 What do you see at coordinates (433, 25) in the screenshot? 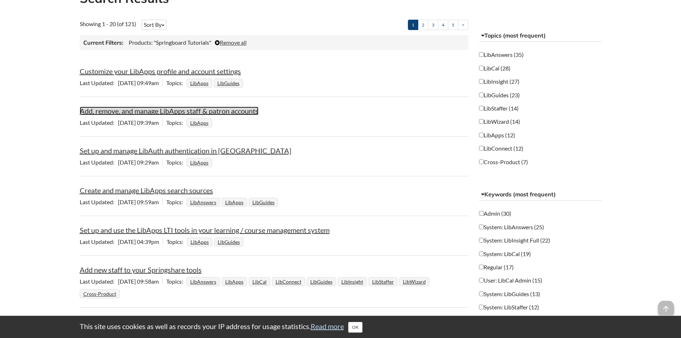
I see `a: 3` at bounding box center [433, 25].